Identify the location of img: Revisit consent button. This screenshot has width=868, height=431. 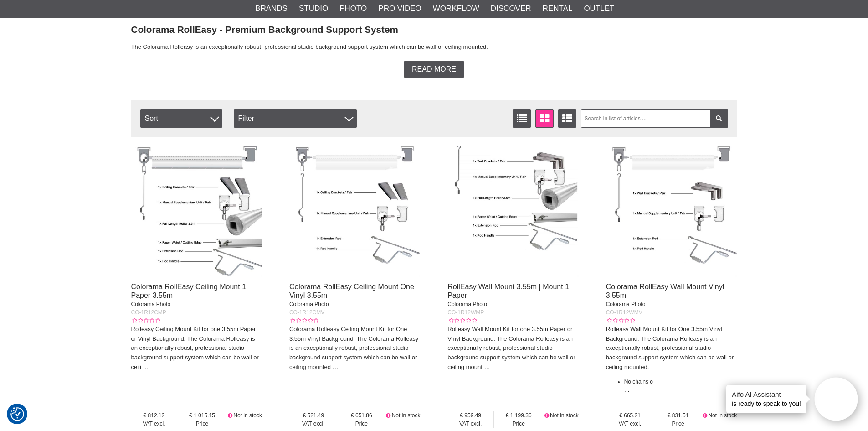
(17, 414).